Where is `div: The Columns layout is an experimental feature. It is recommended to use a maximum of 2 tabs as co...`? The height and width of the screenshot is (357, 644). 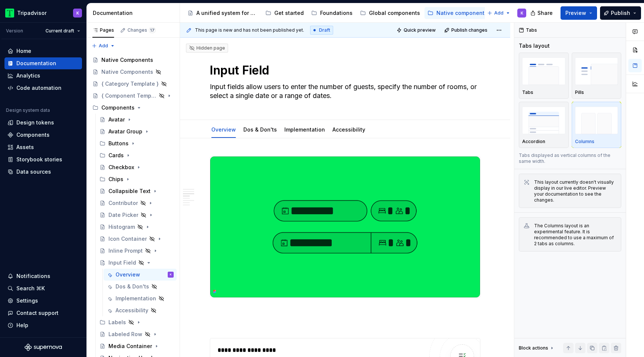
div: The Columns layout is an experimental feature. It is recommended to use a maximum of 2 tabs as co... is located at coordinates (575, 235).